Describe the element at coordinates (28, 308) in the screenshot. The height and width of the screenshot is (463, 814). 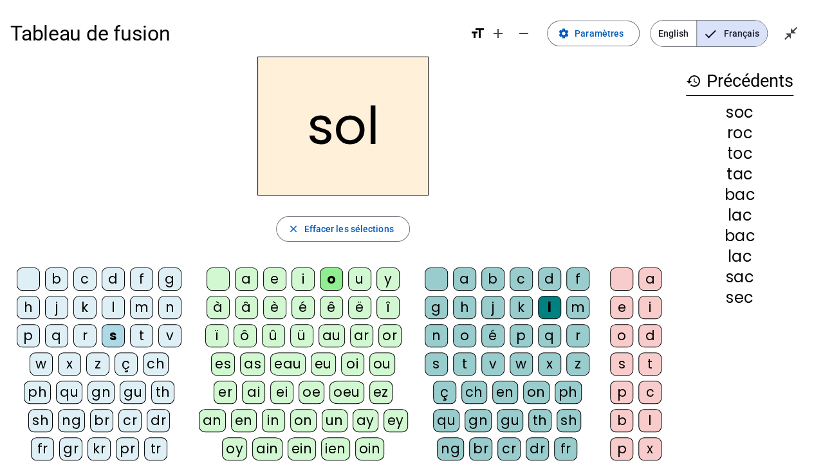
I see `div: h` at that location.